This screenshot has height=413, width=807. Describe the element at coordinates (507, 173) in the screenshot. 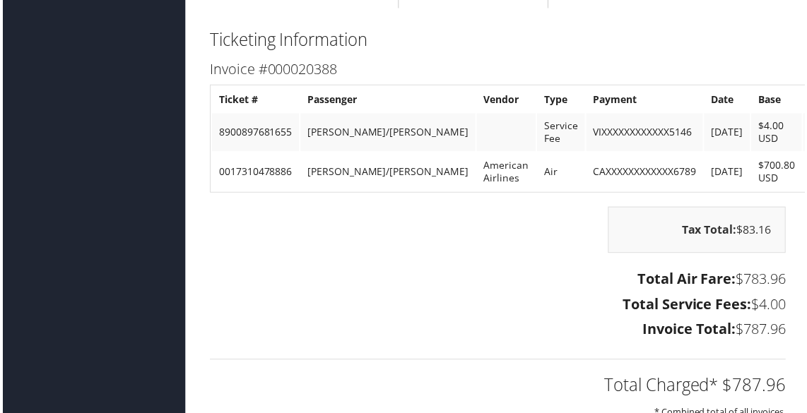

I see `td: American Airlines` at that location.